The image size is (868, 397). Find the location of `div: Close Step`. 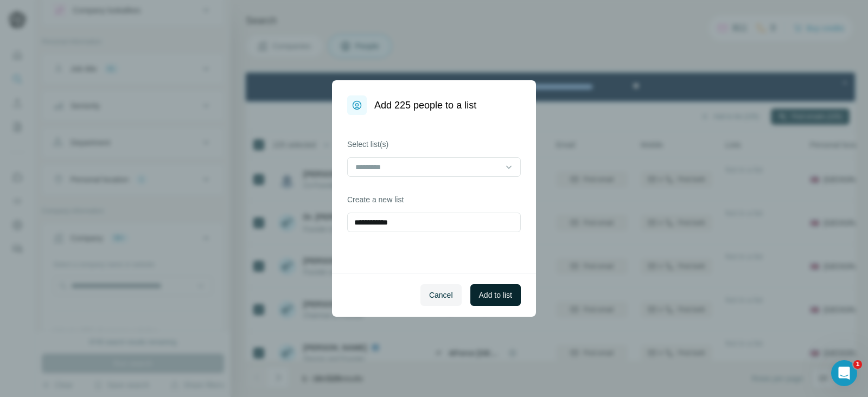

div: Close Step is located at coordinates (599, 10).